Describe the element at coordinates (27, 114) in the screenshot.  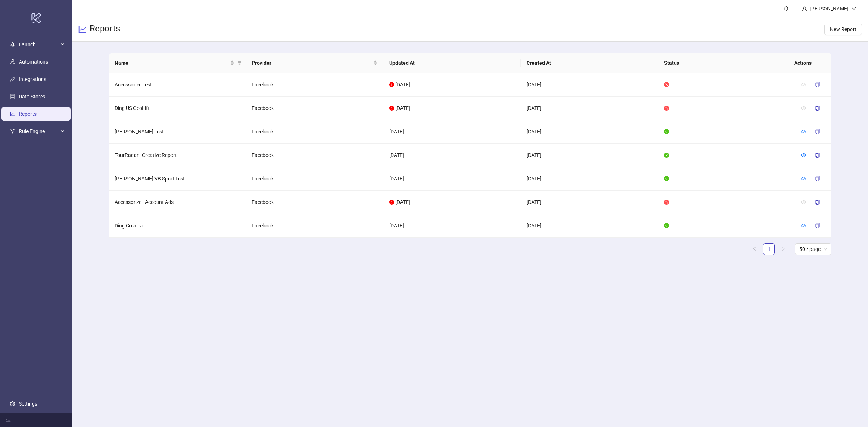
I see `a: Reports` at that location.